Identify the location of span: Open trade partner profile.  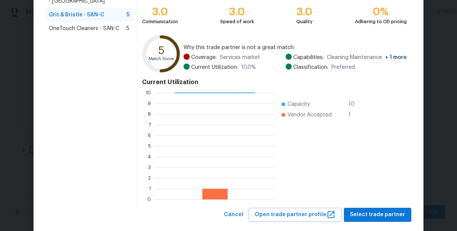
(295, 215).